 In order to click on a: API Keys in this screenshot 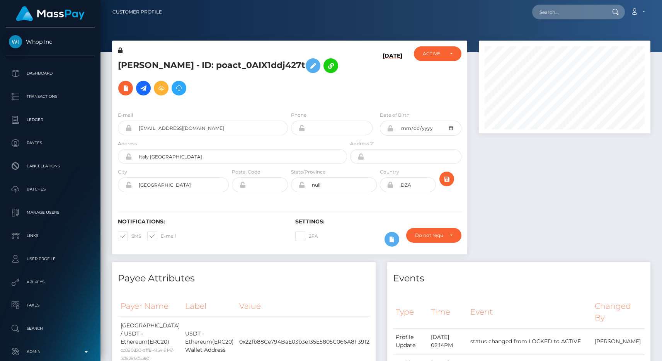, I will do `click(50, 282)`.